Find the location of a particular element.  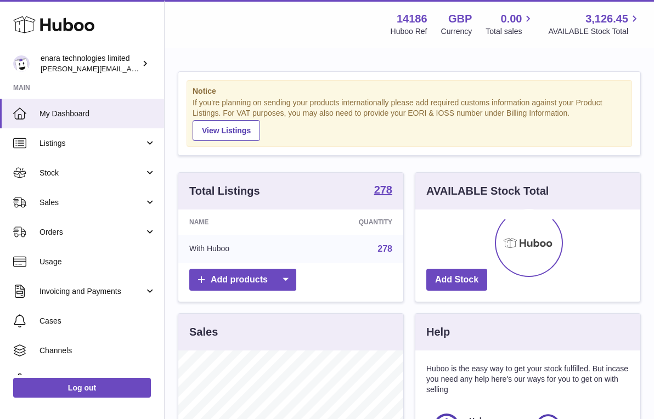

a: Add products is located at coordinates (243, 280).